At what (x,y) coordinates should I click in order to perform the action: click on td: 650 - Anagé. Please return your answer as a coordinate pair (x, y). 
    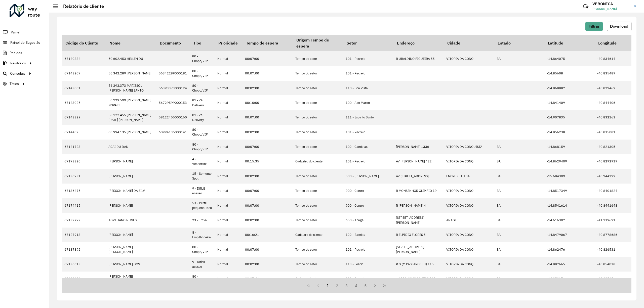
    Looking at the image, I should click on (368, 220).